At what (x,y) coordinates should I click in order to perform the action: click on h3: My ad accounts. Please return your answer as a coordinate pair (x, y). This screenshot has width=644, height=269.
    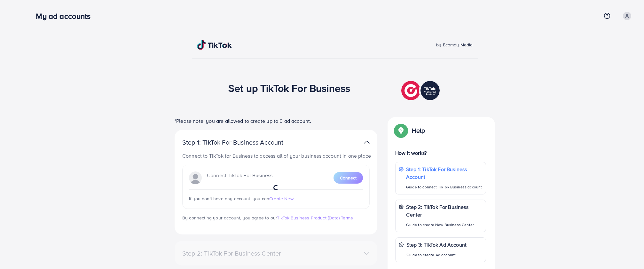
    Looking at the image, I should click on (66, 16).